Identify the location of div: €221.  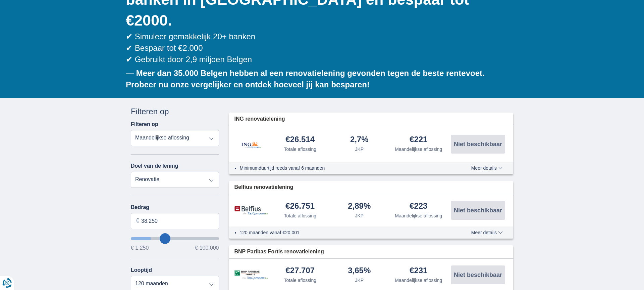
(418, 140).